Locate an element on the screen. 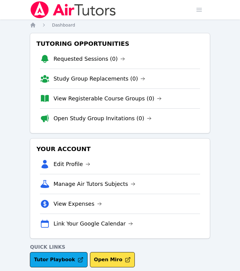 This screenshot has width=240, height=271. nav: Breadcrumb is located at coordinates (120, 25).